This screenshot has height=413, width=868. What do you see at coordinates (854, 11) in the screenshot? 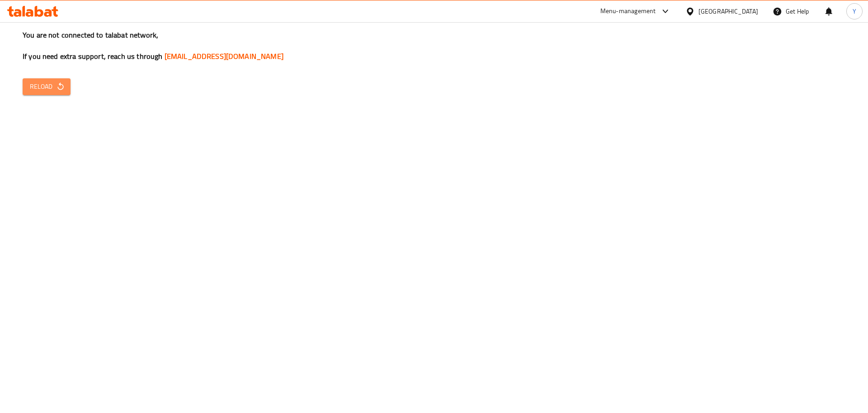
I see `span: Y` at bounding box center [854, 11].